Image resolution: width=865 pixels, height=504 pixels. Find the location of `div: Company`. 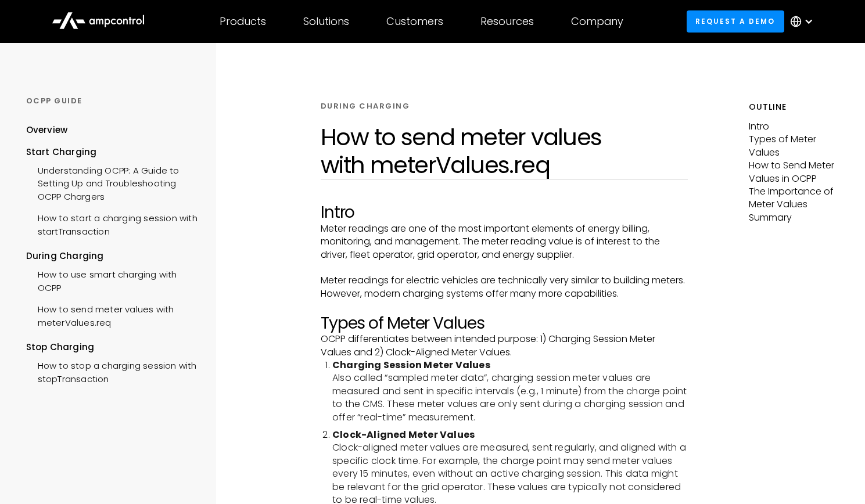

div: Company is located at coordinates (597, 21).